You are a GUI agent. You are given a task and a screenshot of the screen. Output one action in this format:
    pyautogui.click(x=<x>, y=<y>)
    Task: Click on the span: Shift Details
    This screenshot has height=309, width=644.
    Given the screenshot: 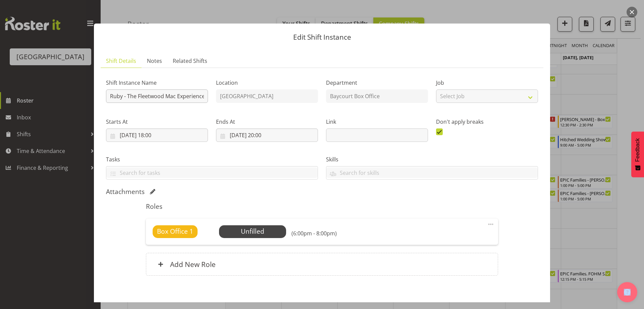 What is the action you would take?
    pyautogui.click(x=121, y=61)
    